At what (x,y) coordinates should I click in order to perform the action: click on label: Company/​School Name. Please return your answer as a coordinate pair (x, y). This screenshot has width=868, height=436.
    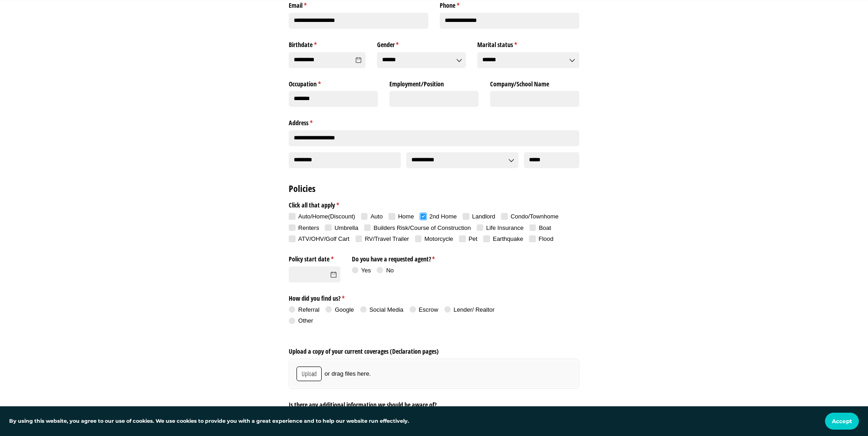
    Looking at the image, I should click on (534, 82).